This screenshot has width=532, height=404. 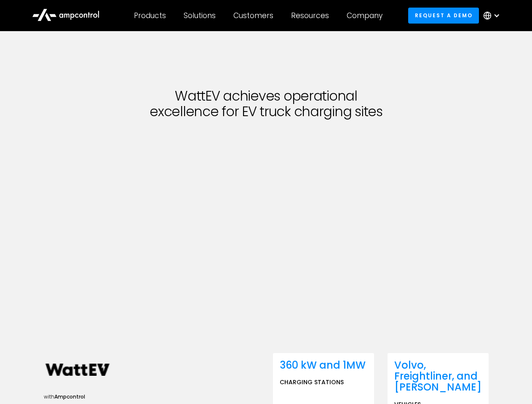 I want to click on div: Resources, so click(x=310, y=15).